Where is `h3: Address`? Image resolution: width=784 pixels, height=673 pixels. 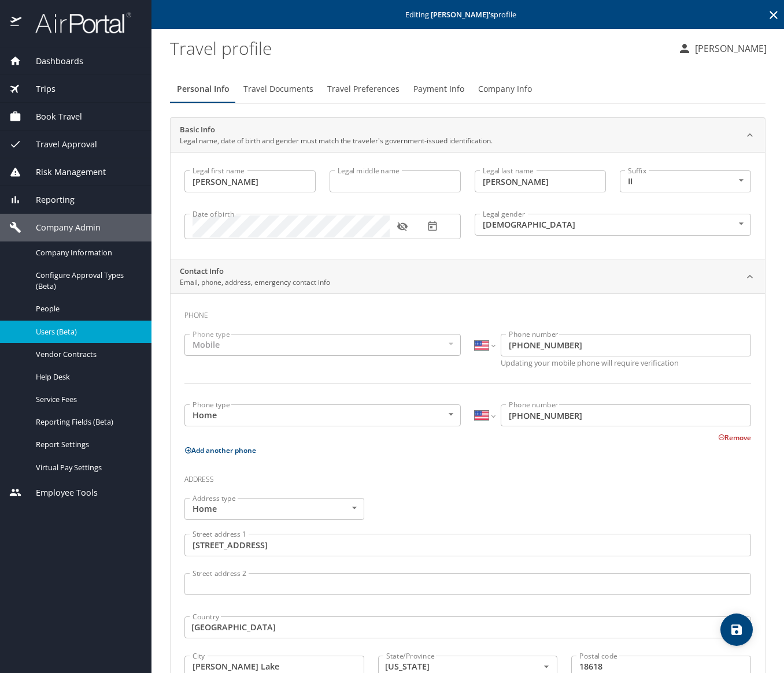
h3: Address is located at coordinates (468, 477).